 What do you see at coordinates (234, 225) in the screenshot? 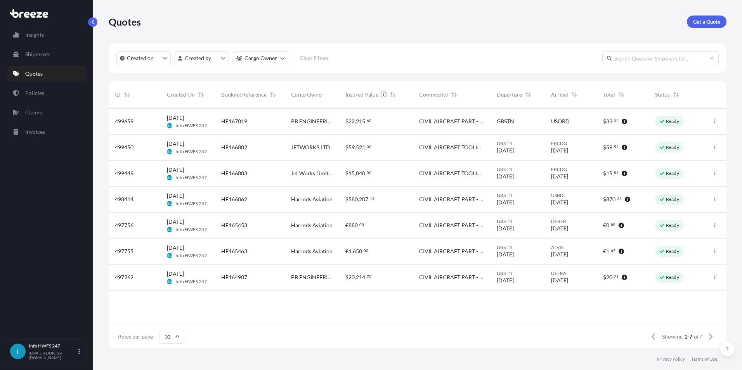
I see `span: HE165453` at bounding box center [234, 225].